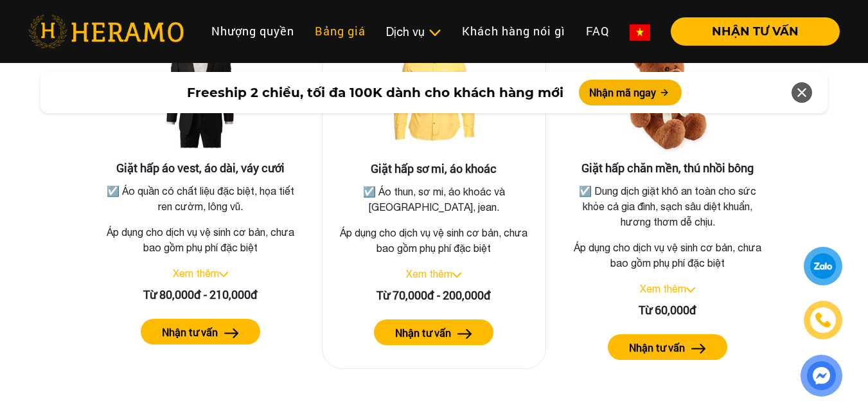 The width and height of the screenshot is (868, 412). I want to click on a: NHẬN TƯ VẤN, so click(750, 32).